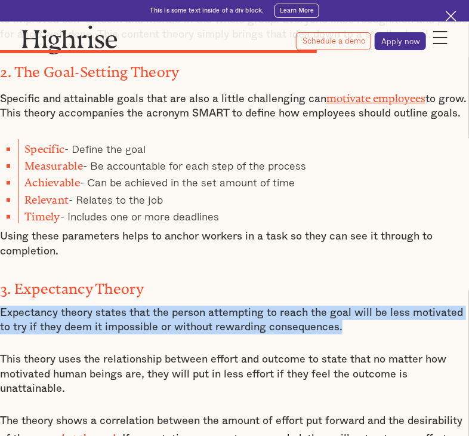 This screenshot has width=469, height=436. Describe the element at coordinates (297, 11) in the screenshot. I see `a: Learn More` at that location.